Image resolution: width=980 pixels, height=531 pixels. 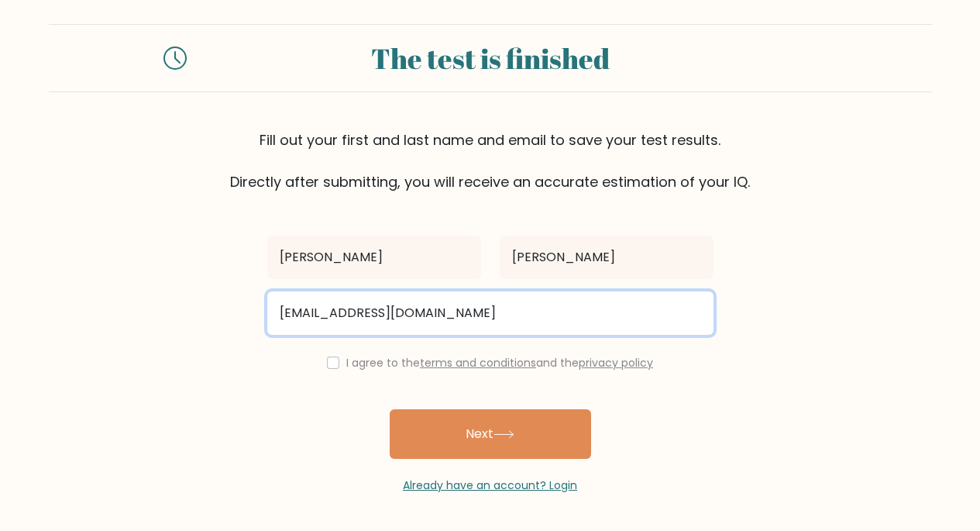 I want to click on button: Next, so click(x=490, y=434).